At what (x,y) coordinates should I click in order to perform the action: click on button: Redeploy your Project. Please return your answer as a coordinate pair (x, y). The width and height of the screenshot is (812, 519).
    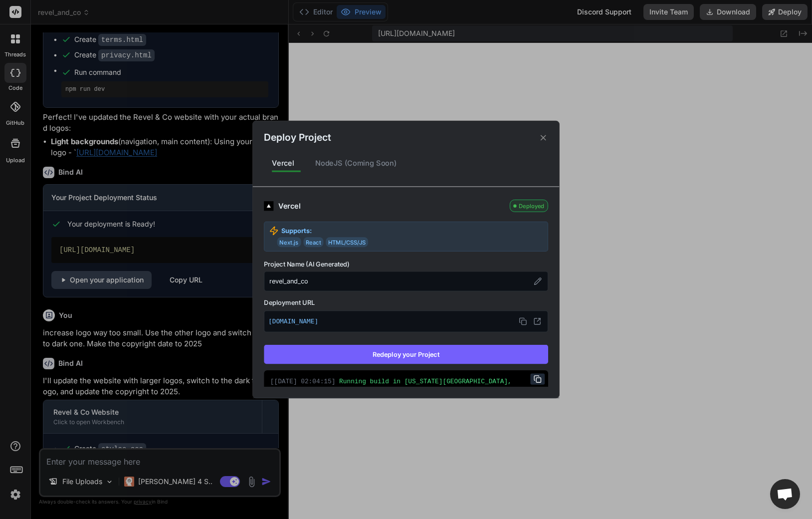
    Looking at the image, I should click on (406, 354).